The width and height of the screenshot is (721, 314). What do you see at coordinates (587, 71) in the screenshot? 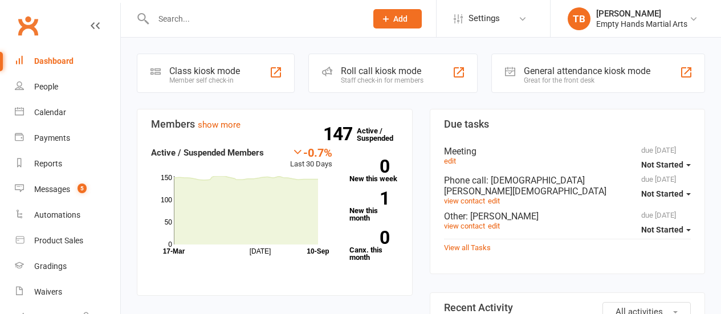
I see `div: General attendance kiosk mode` at bounding box center [587, 71].